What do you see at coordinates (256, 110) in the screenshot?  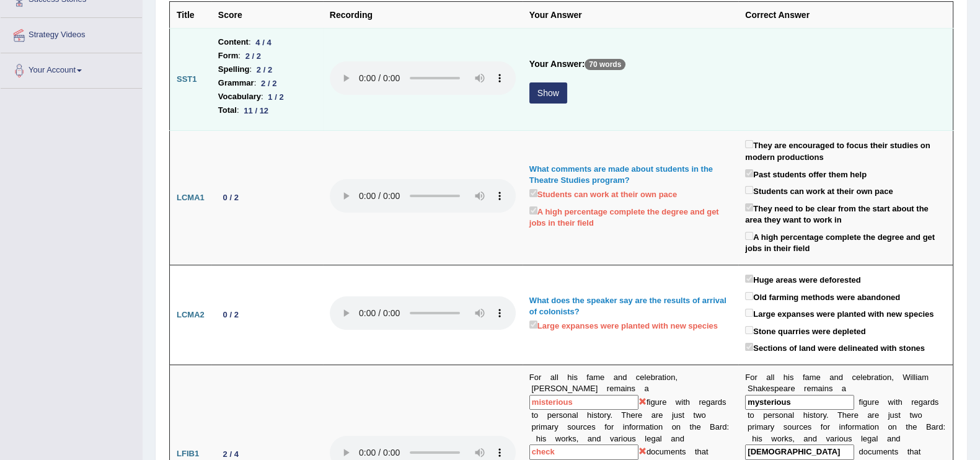 I see `div: 11 / 12` at bounding box center [256, 110].